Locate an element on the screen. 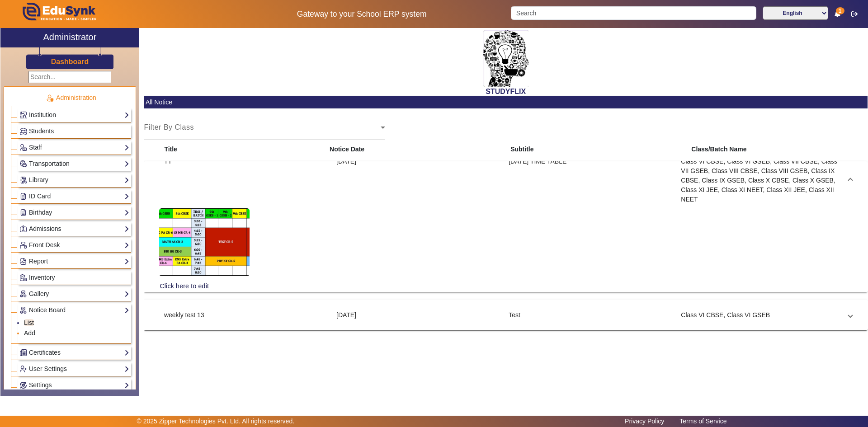 The image size is (868, 427). a: Terms of Service is located at coordinates (703, 421).